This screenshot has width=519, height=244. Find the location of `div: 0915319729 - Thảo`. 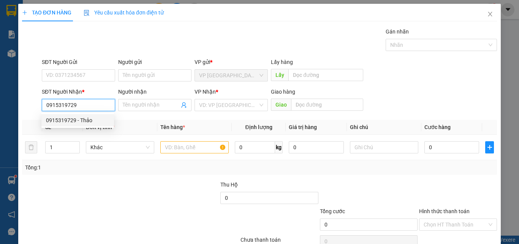

div: 0915319729 - Thảo is located at coordinates (78, 120).